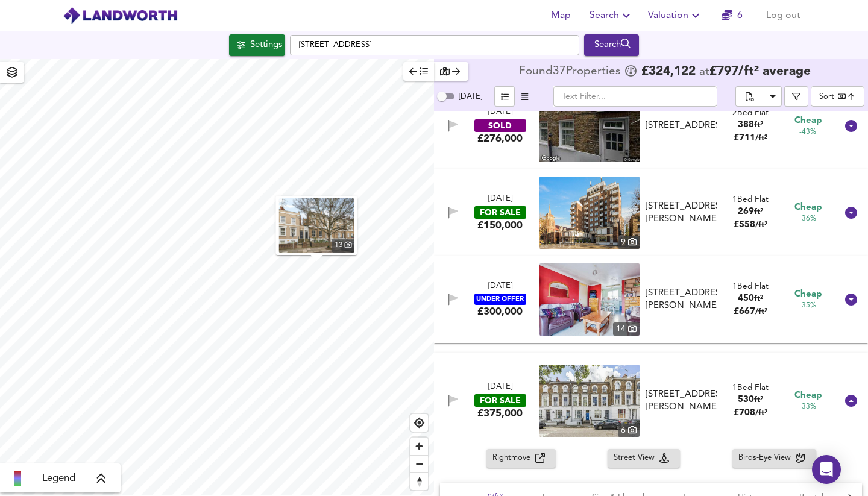  I want to click on span: Rightmove, so click(514, 458).